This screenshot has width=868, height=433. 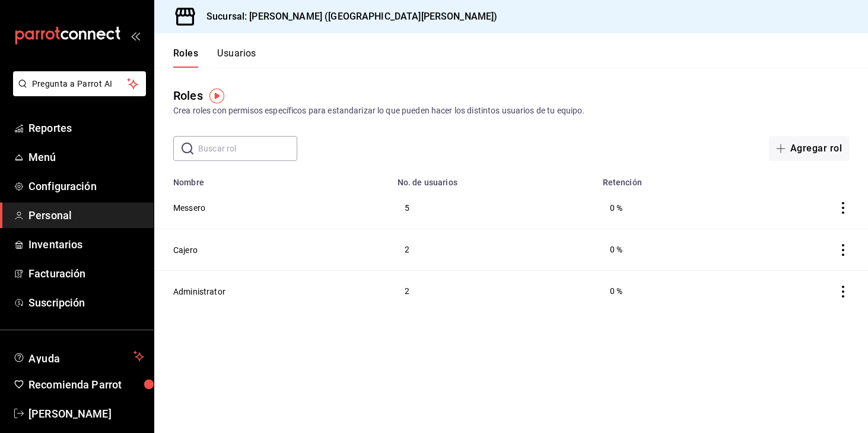 I want to click on th: Nombre, so click(x=273, y=179).